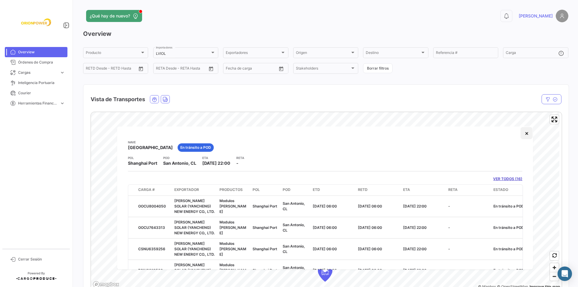  What do you see at coordinates (554, 119) in the screenshot?
I see `span: Enter fullscreen` at bounding box center [554, 119].